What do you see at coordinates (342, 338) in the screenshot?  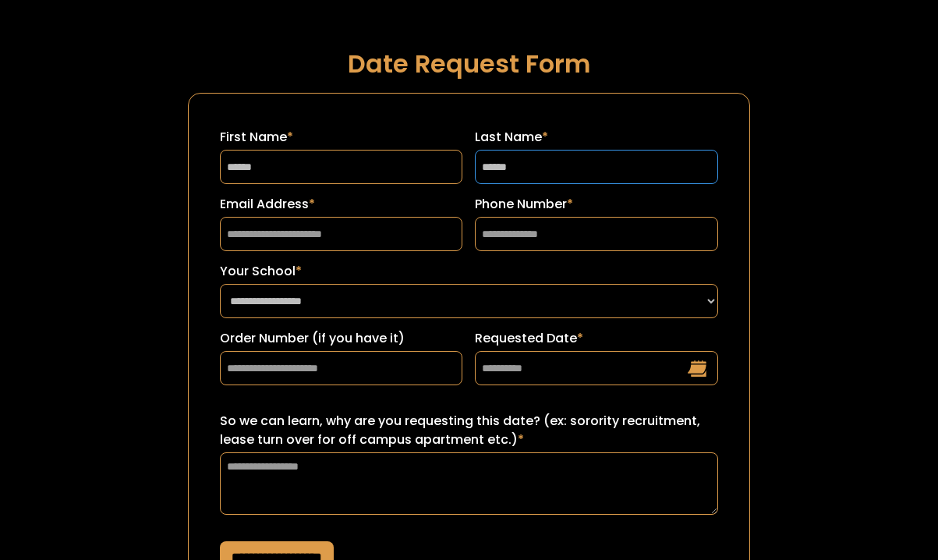 I see `label: Order Number (if you have it)` at bounding box center [342, 338].